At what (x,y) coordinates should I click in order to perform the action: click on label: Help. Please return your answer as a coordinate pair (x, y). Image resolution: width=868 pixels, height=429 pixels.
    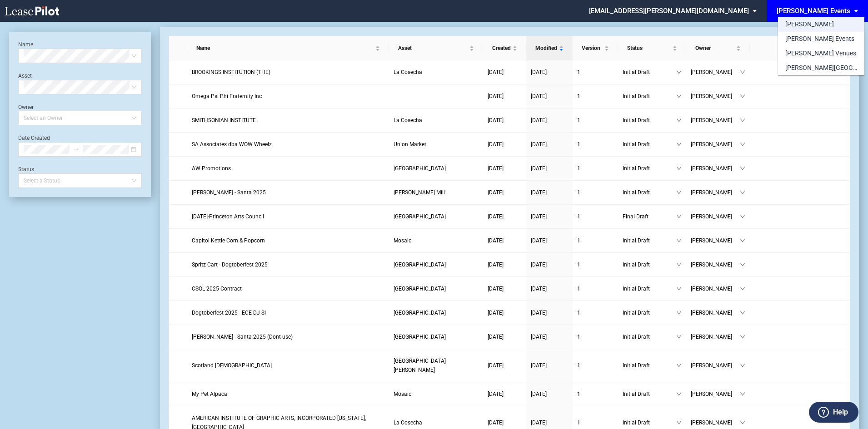
    Looking at the image, I should click on (840, 413).